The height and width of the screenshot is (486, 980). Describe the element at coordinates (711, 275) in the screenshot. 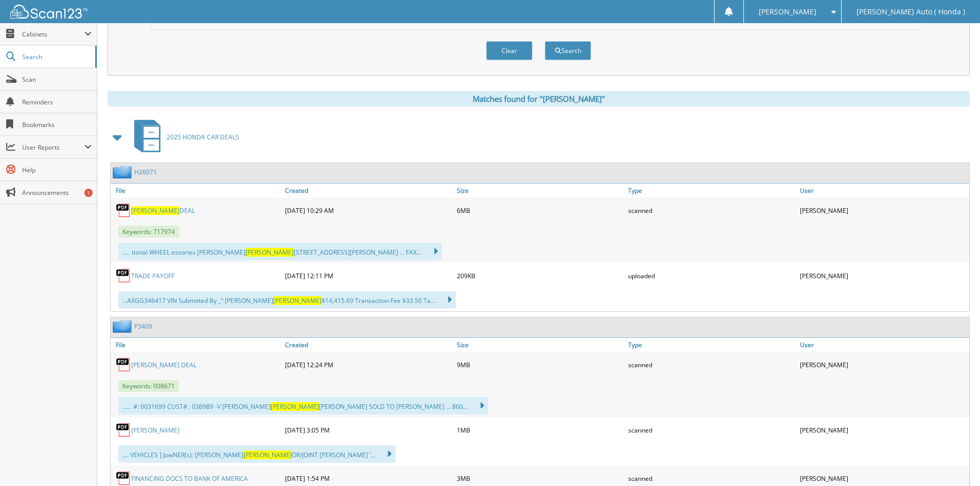

I see `div: uploaded` at that location.